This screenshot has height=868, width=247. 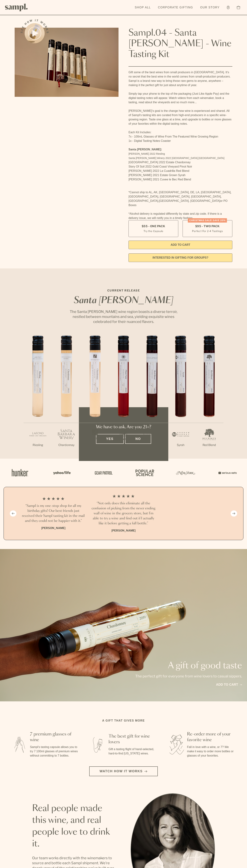 I want to click on small: Perfect For 2-4 Tastings, so click(x=207, y=231).